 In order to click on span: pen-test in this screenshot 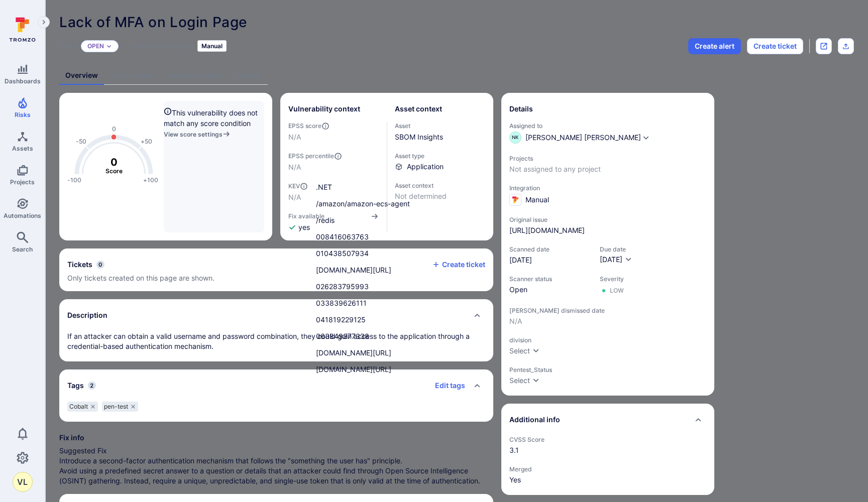, I will do `click(116, 407)`.